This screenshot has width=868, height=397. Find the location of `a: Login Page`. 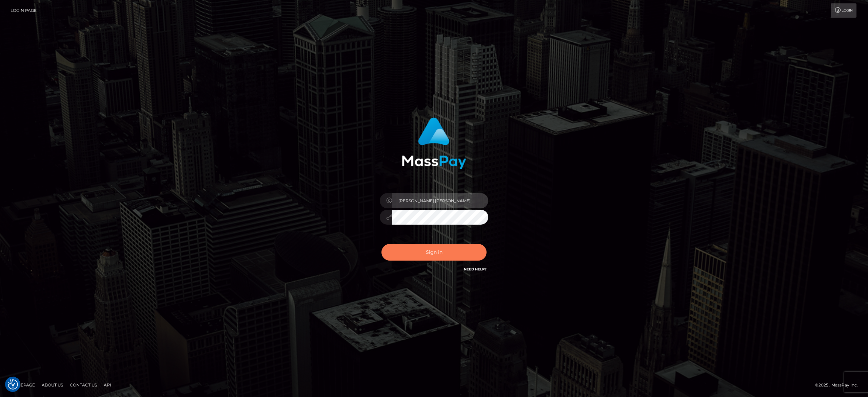

a: Login Page is located at coordinates (23, 11).